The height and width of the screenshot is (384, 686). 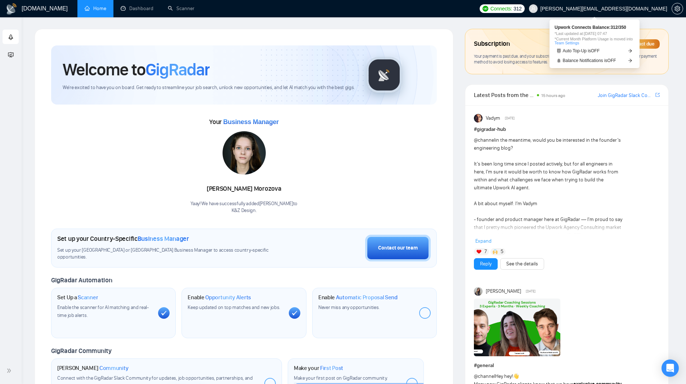 I want to click on button: See the details, so click(x=522, y=264).